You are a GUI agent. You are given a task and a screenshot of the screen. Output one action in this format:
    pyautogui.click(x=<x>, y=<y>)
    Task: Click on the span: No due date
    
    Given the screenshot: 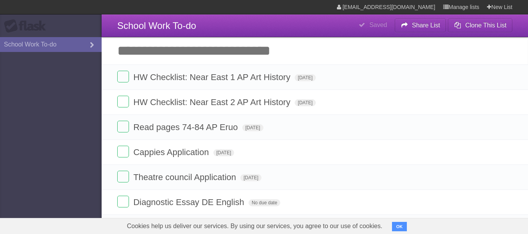 What is the action you would take?
    pyautogui.click(x=264, y=203)
    